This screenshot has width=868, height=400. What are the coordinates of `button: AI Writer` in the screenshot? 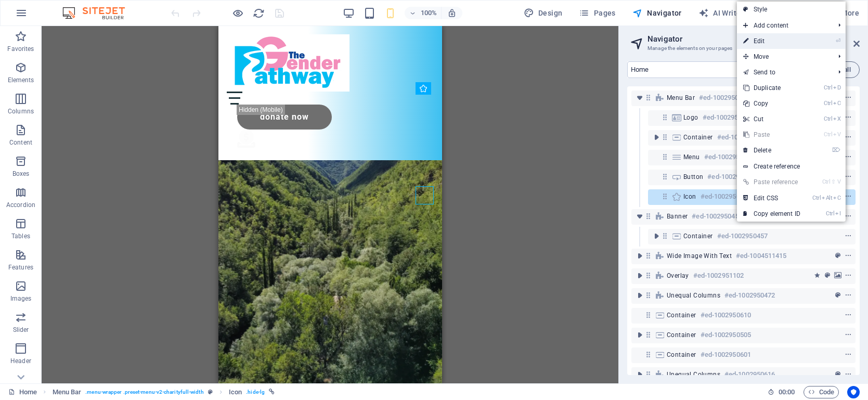 It's located at (721, 13).